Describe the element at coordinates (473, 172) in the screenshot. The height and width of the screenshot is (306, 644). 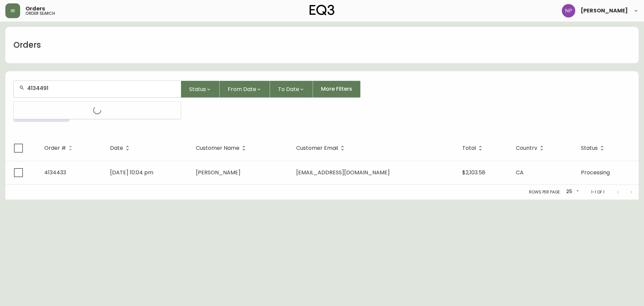
I see `span: $2,103.58` at that location.